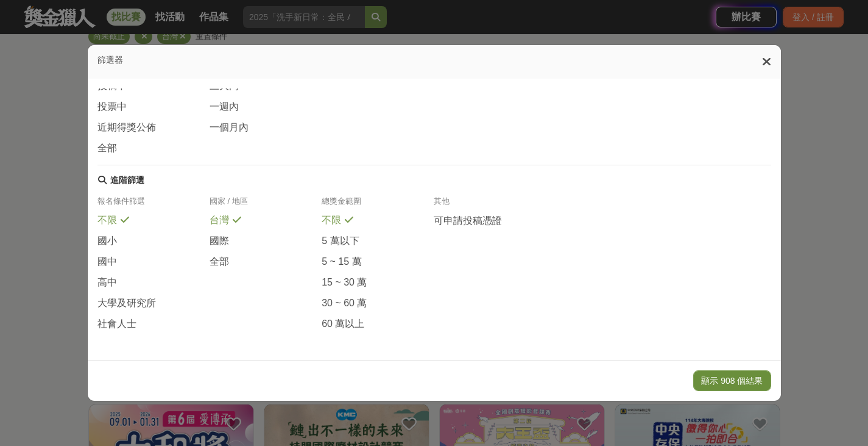  Describe the element at coordinates (344, 303) in the screenshot. I see `span: 30 ~ 60 萬` at that location.